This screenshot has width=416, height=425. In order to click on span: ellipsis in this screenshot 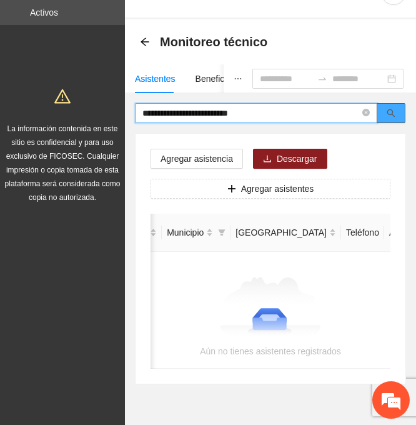, I will do `click(238, 79)`.